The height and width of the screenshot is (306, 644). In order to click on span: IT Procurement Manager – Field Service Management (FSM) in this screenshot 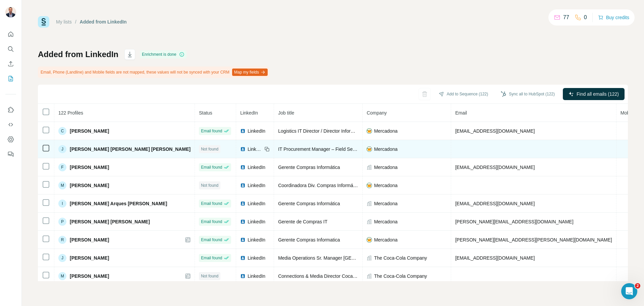, I will do `click(342, 149)`.